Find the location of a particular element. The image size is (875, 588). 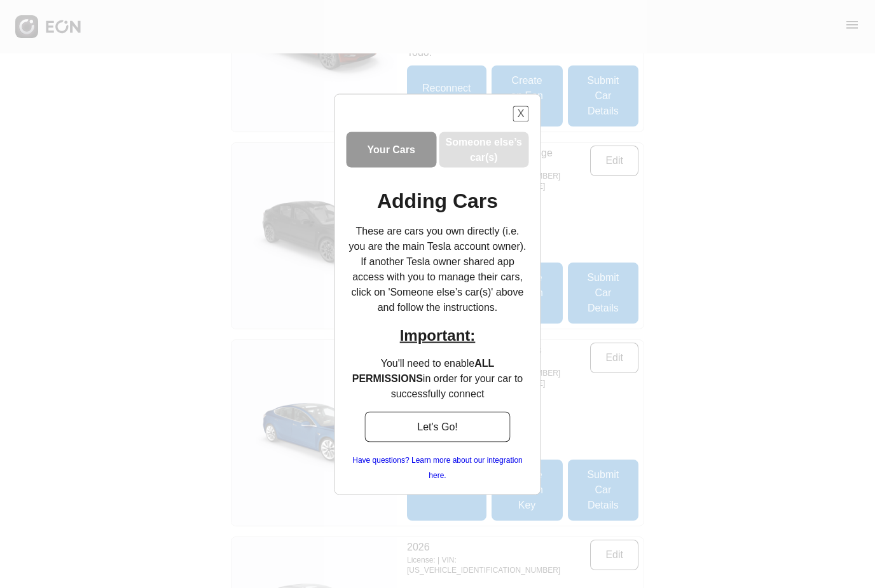

h1: Adding Cars is located at coordinates (438, 200).